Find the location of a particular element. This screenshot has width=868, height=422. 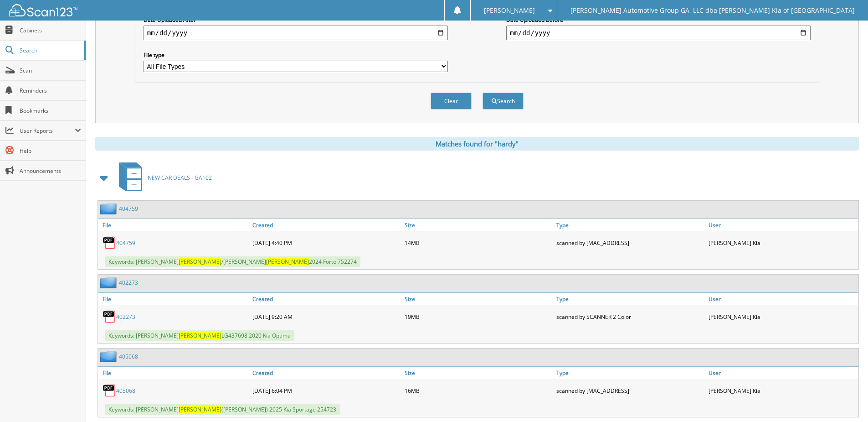

button: Search is located at coordinates (503, 101).